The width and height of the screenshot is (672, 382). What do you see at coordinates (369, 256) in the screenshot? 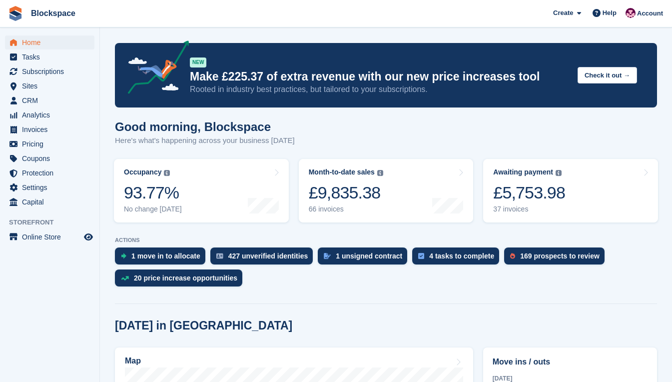
I see `div: 1 unsigned contract` at bounding box center [369, 256].